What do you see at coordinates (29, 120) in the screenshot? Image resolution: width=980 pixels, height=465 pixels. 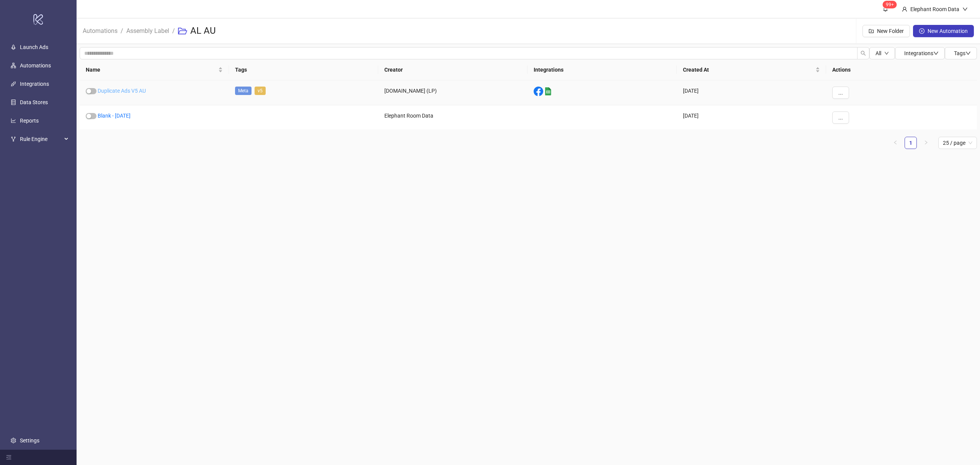 I see `a: Reports` at bounding box center [29, 120].